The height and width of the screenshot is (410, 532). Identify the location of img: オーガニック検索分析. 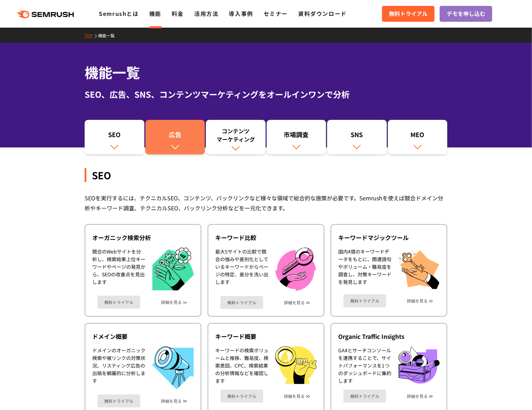
(173, 269).